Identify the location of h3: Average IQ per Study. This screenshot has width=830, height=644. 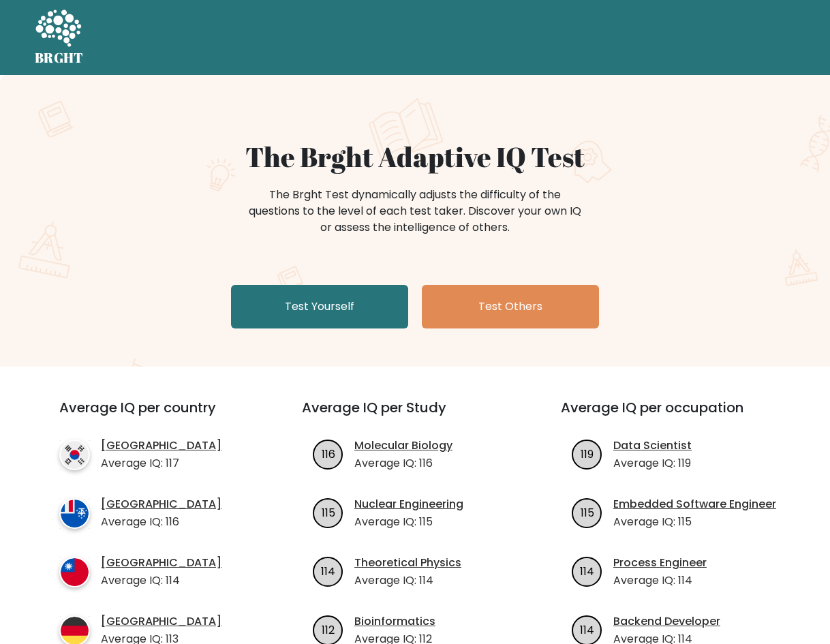
(415, 416).